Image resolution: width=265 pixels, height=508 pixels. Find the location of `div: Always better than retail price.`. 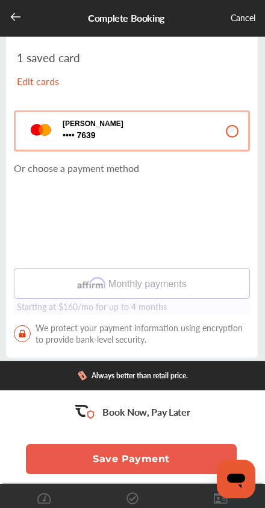

div: Always better than retail price. is located at coordinates (140, 376).